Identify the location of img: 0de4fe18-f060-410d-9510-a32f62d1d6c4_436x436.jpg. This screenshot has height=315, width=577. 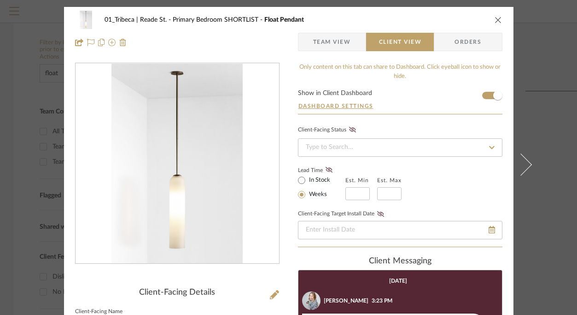
(177, 164).